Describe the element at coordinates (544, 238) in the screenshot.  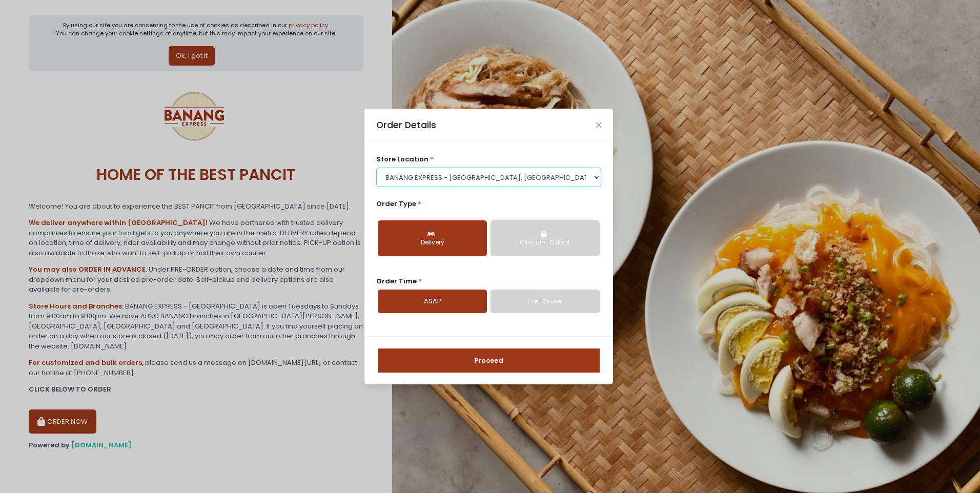
I see `button: Click and Collect` at that location.